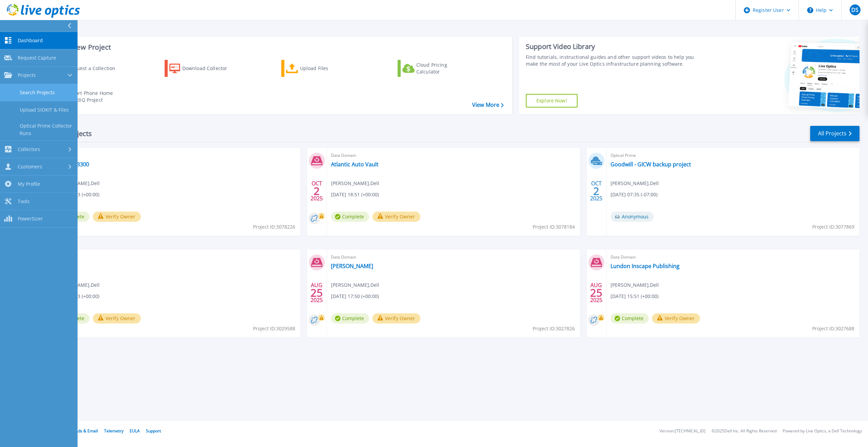 The height and width of the screenshot is (447, 868). What do you see at coordinates (552, 101) in the screenshot?
I see `a: Explore Now!` at bounding box center [552, 101].